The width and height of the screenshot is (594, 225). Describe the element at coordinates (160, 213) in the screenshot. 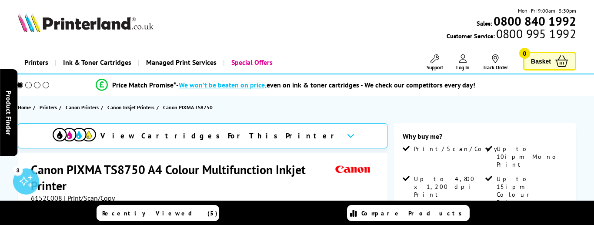

I see `span: Recently Viewed (5)` at that location.